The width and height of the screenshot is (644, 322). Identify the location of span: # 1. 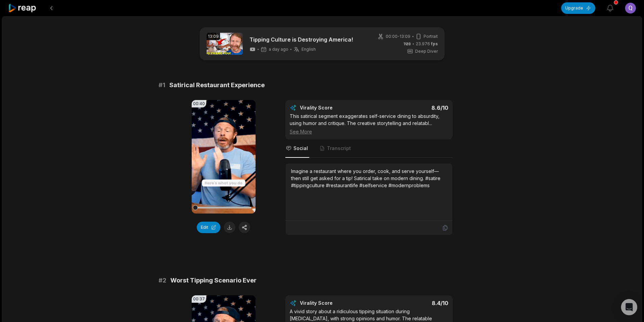
(162, 85).